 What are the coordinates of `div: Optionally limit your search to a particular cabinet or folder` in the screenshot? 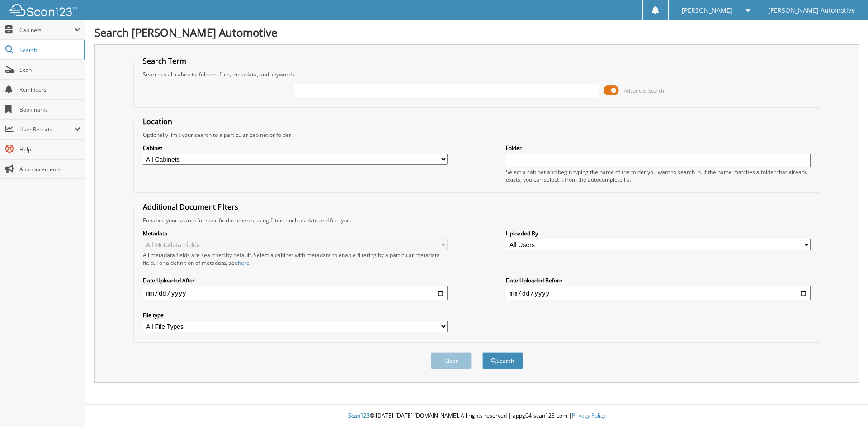 It's located at (477, 134).